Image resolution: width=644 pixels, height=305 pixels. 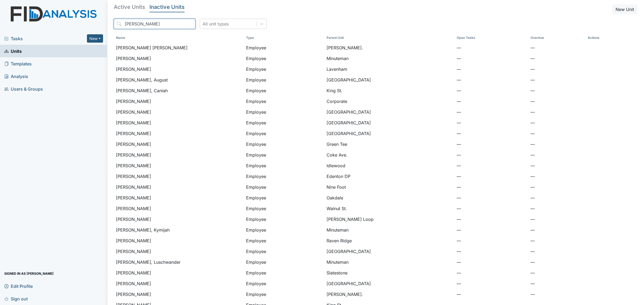 What do you see at coordinates (389, 176) in the screenshot?
I see `td: Edenton DP` at bounding box center [389, 176].